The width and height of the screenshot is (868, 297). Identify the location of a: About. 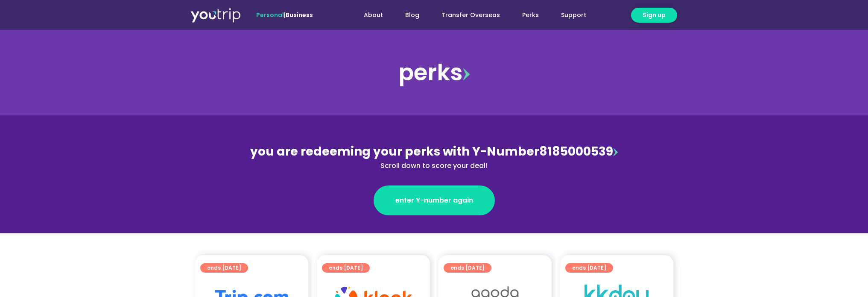
(373, 15).